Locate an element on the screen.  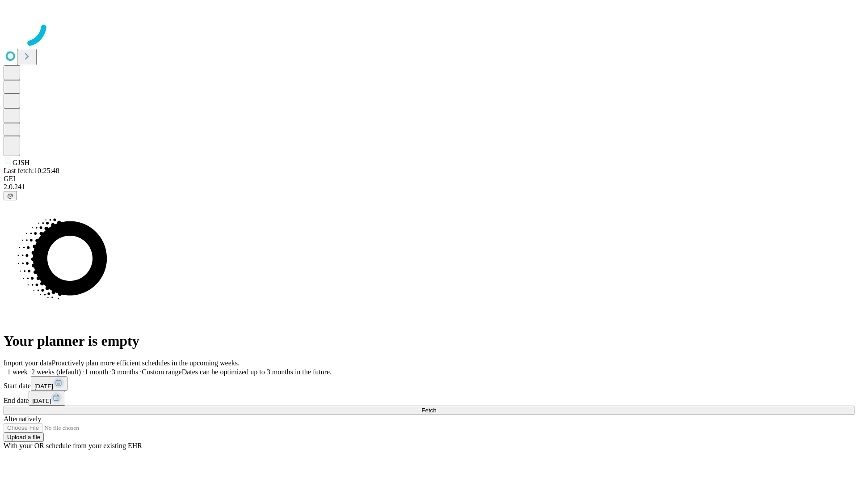
span: 3 months is located at coordinates (125, 371).